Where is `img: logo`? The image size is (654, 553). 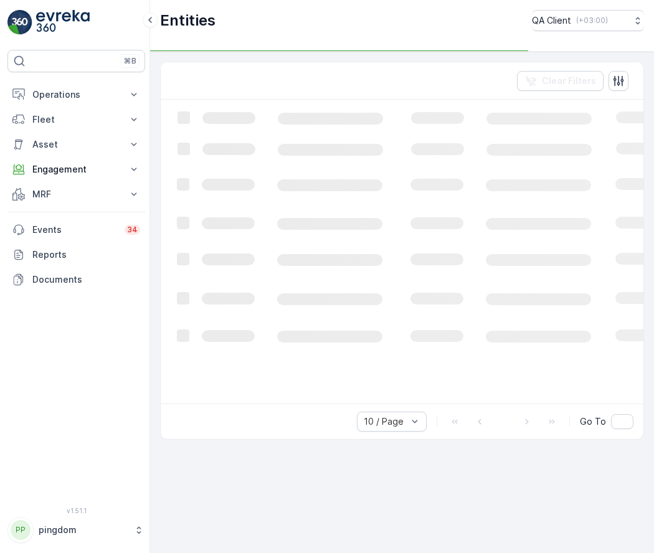 img: logo is located at coordinates (20, 22).